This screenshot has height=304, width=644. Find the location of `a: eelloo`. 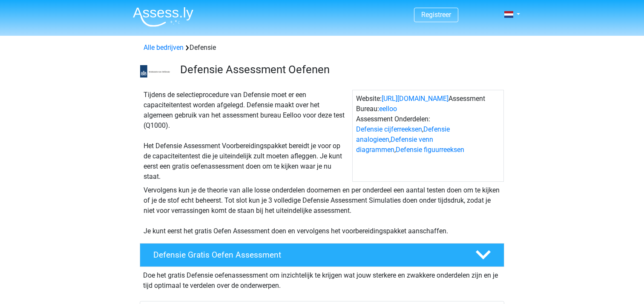

a: eelloo is located at coordinates (388, 108).